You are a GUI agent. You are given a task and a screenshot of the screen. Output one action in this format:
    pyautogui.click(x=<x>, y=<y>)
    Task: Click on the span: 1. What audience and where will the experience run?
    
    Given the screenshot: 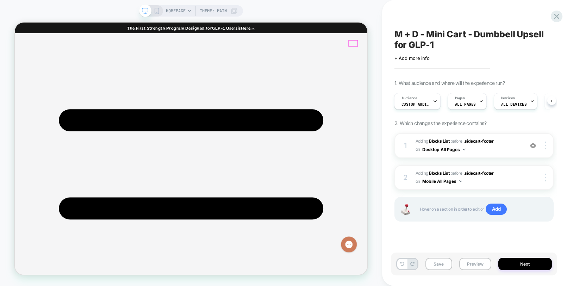 What is the action you would take?
    pyautogui.click(x=450, y=83)
    